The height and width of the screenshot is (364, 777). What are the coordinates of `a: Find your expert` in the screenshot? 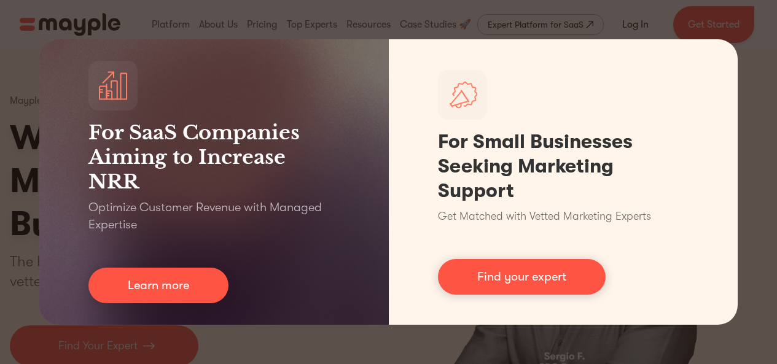 It's located at (521, 277).